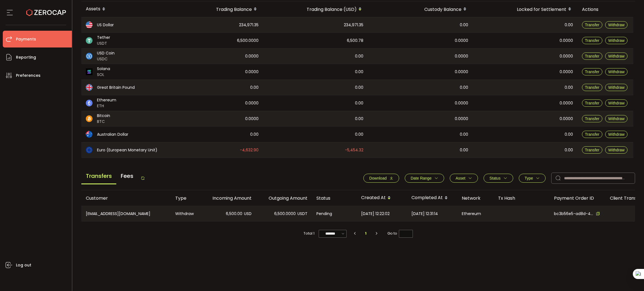 The width and height of the screenshot is (644, 291). Describe the element at coordinates (105, 59) in the screenshot. I see `span: USDC` at that location.